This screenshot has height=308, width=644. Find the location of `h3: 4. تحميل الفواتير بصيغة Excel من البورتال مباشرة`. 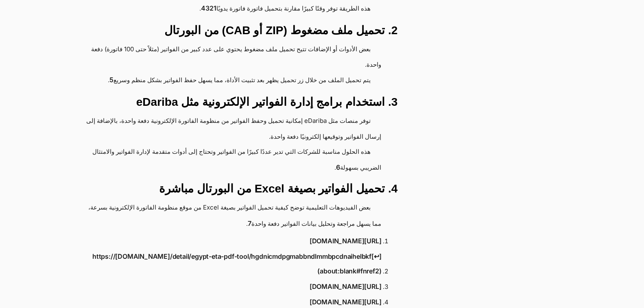

h3: 4. تحميل الفواتير بصيغة Excel من البورتال مباشرة is located at coordinates (233, 189).